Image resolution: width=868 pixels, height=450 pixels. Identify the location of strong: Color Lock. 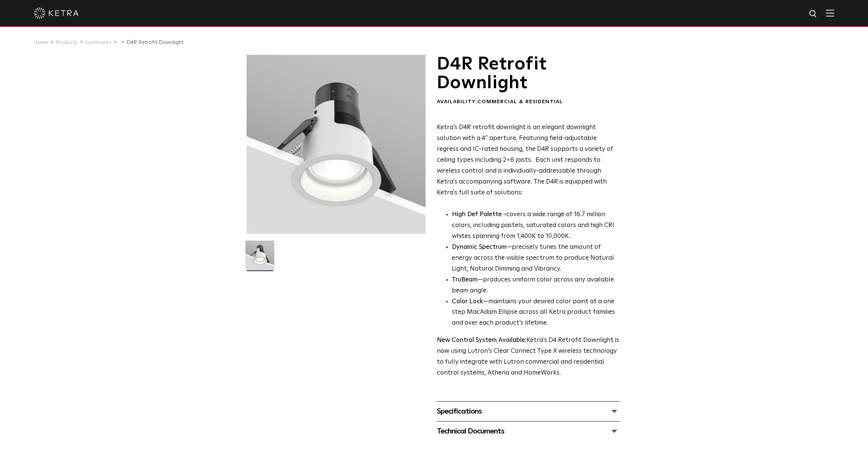
(467, 301).